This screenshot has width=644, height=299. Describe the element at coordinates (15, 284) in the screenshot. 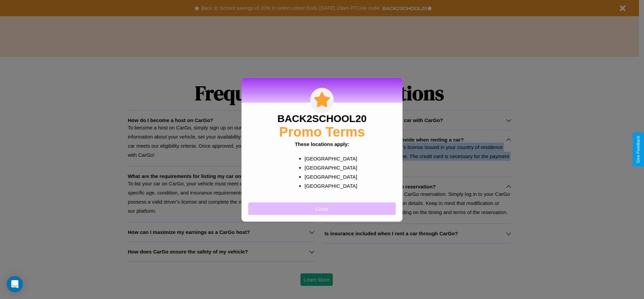

I see `div: Open Intercom Messenger` at that location.